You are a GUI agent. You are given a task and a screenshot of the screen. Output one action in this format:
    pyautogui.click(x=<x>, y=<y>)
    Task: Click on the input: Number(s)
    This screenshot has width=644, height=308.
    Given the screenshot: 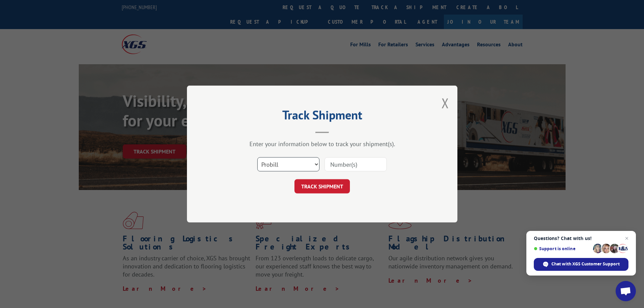 What is the action you would take?
    pyautogui.click(x=356, y=164)
    